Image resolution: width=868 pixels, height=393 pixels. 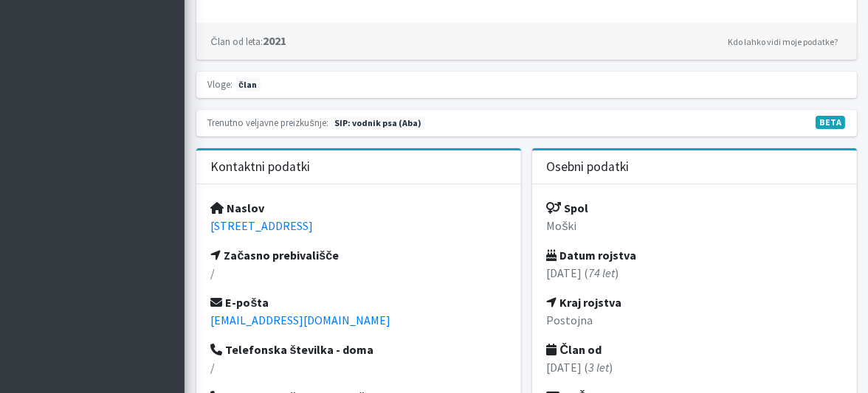 I want to click on strong: Kraj rojstva, so click(x=585, y=302).